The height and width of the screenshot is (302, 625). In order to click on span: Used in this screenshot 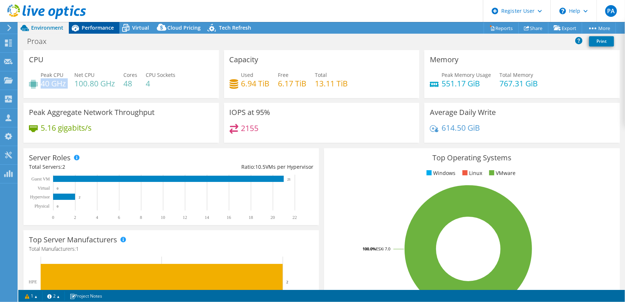, I will do `click(248, 75)`.